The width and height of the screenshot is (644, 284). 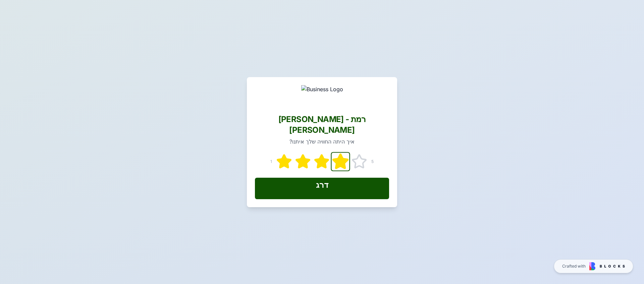 What do you see at coordinates (574, 266) in the screenshot?
I see `span: Crafted with` at bounding box center [574, 266].